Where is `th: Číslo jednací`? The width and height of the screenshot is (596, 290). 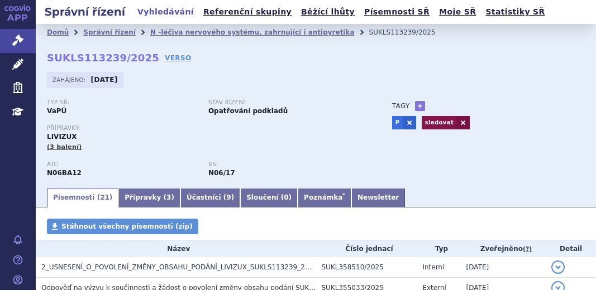
th: Číslo jednací is located at coordinates (366, 249).